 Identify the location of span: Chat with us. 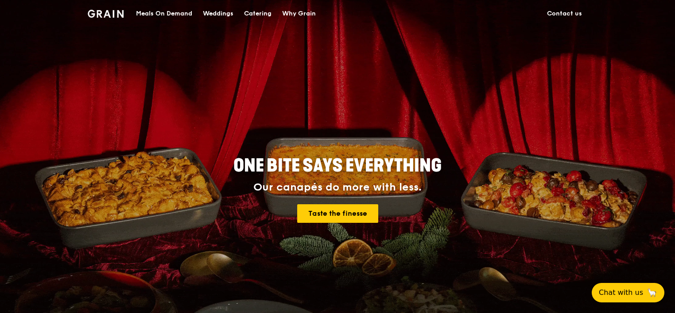
(621, 293).